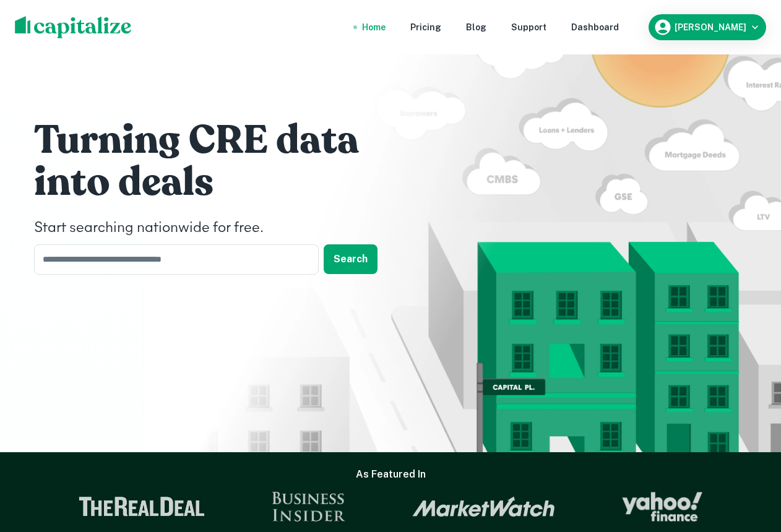 The width and height of the screenshot is (781, 532). I want to click on img: Market Watch, so click(483, 507).